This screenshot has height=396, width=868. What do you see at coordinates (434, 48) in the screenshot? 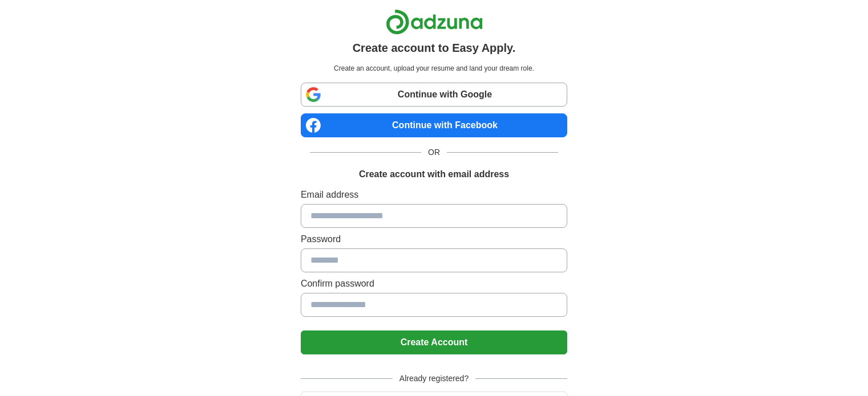
I see `h1: Create account to Easy Apply.` at bounding box center [434, 48].